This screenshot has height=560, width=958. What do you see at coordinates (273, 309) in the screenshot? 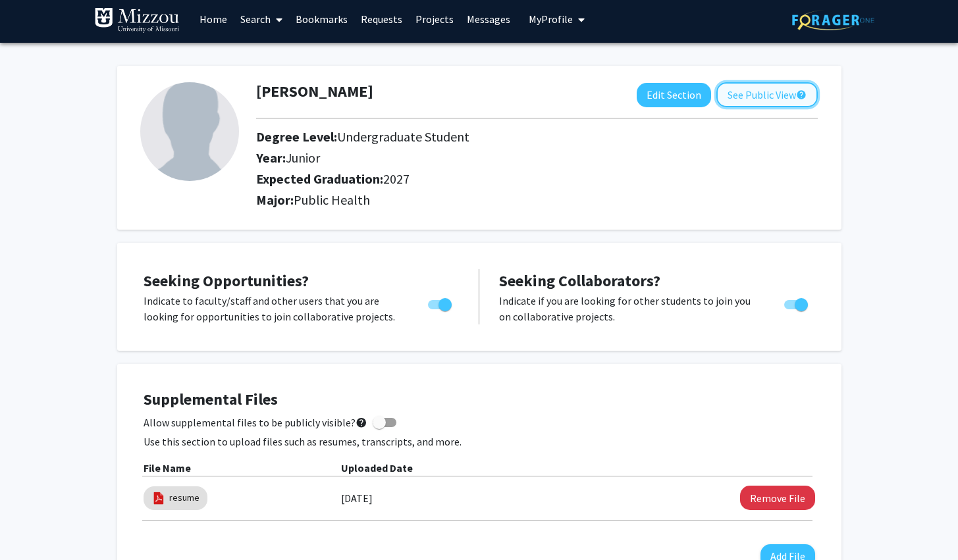
I see `p: Indicate to faculty/staff and other users that you are looking for opportunities to join collabor...` at bounding box center [273, 309].